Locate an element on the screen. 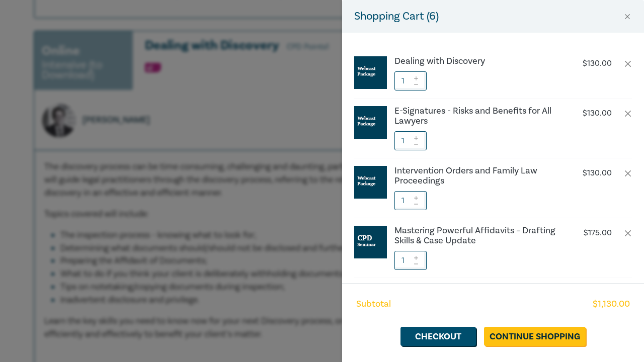 This screenshot has width=644, height=362. a: Continue Shopping is located at coordinates (535, 336).